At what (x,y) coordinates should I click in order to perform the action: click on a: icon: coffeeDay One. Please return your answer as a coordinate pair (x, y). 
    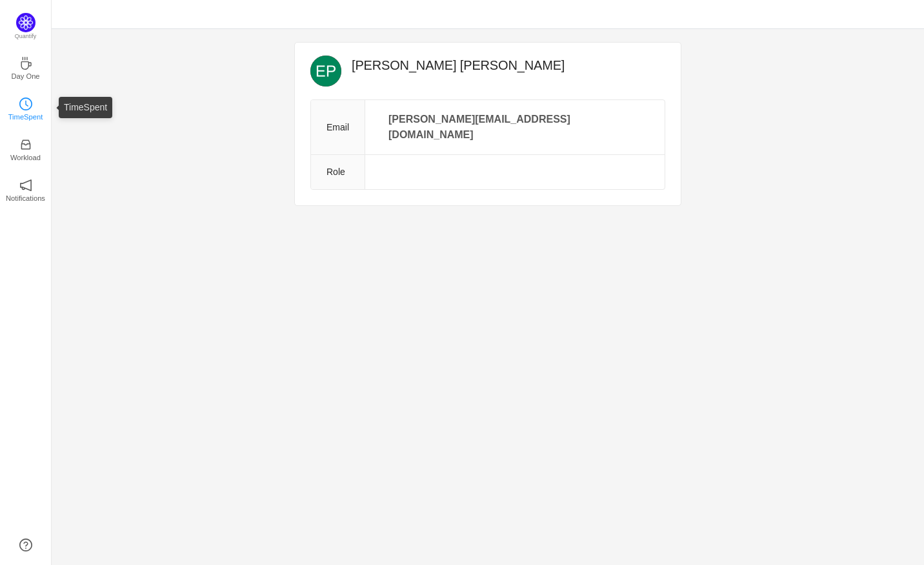
    Looking at the image, I should click on (25, 67).